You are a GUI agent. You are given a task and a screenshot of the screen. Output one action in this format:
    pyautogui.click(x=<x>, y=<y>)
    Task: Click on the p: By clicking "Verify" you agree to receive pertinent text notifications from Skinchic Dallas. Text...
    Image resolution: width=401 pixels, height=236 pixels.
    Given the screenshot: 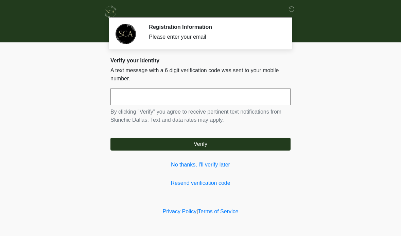 What is the action you would take?
    pyautogui.click(x=200, y=116)
    